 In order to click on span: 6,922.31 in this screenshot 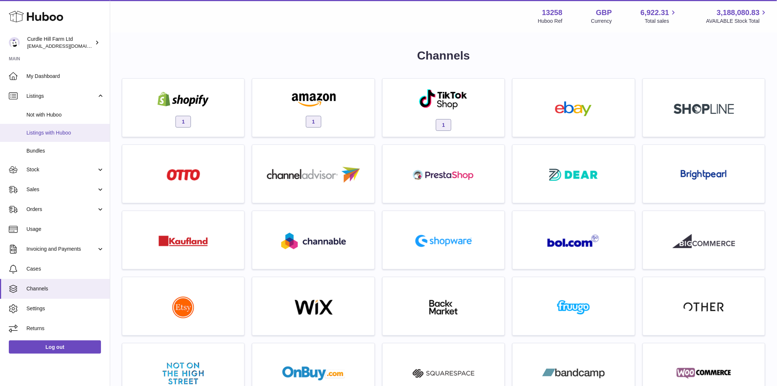, I will do `click(655, 12)`.